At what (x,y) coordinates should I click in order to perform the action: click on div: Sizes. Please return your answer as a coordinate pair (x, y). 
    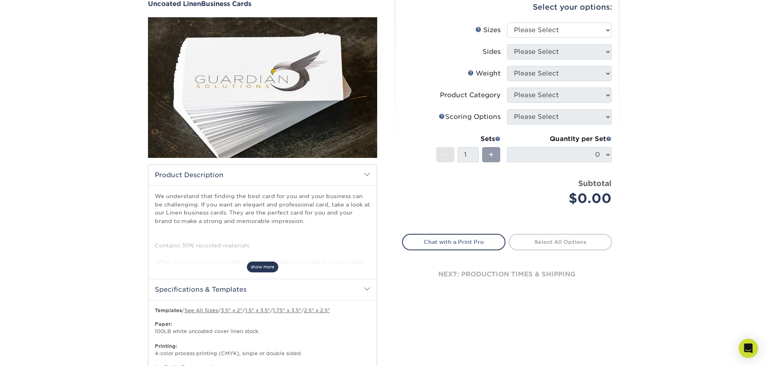
    Looking at the image, I should click on (488, 30).